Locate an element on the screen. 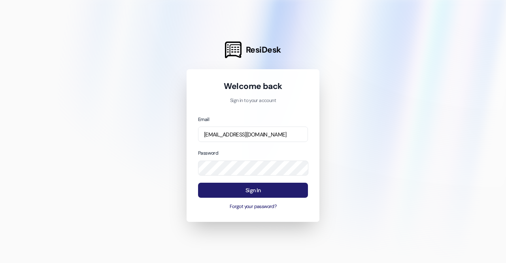 Image resolution: width=506 pixels, height=263 pixels. input: name@example.com is located at coordinates (253, 134).